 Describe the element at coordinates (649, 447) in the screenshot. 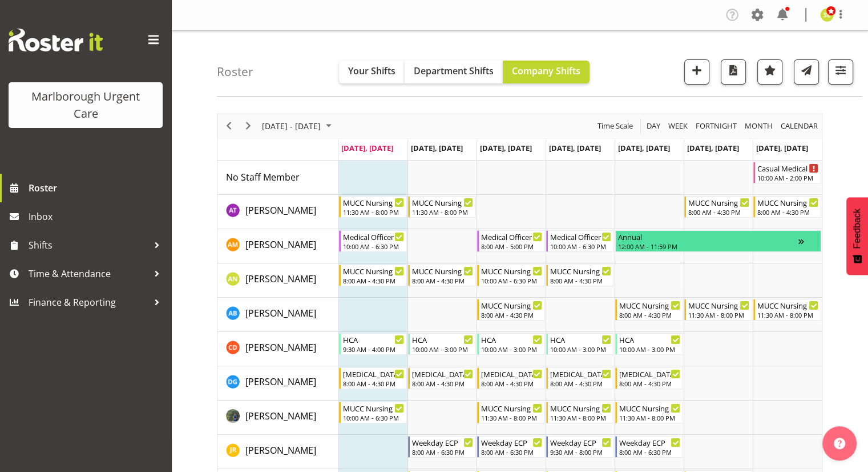

I see `div: Jacinta Rangi"s event - Weekday ECP Begin From Friday, October 10, 2025 at 8:00:00 AM GMT+13:00 E...` at that location.